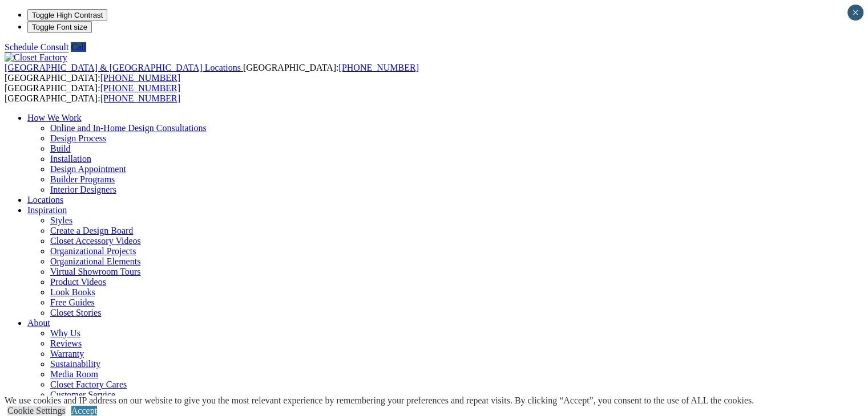 The width and height of the screenshot is (868, 416). Describe the element at coordinates (129, 128) in the screenshot. I see `a: Online and In-Home Design Consultations` at that location.